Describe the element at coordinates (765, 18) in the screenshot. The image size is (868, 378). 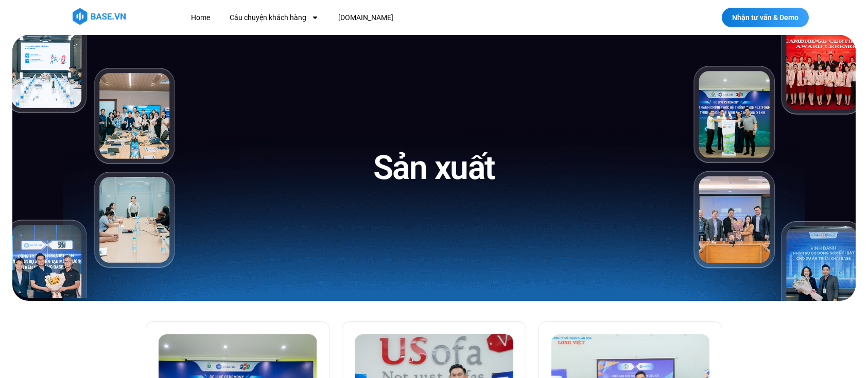
I see `a: Nhận tư vấn & Demo` at that location.